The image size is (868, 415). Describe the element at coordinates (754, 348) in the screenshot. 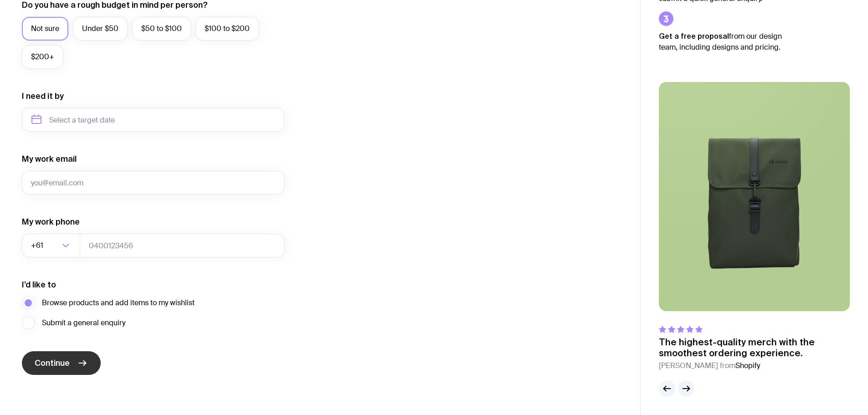

I see `p: The highest-quality merch with the smoothest ordering experience.` at that location.